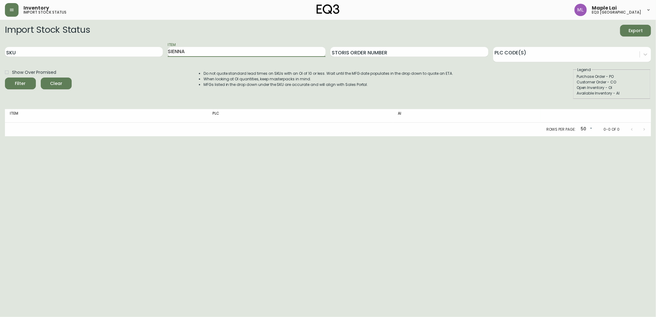  What do you see at coordinates (45, 12) in the screenshot?
I see `h5: import stock status` at bounding box center [45, 12].